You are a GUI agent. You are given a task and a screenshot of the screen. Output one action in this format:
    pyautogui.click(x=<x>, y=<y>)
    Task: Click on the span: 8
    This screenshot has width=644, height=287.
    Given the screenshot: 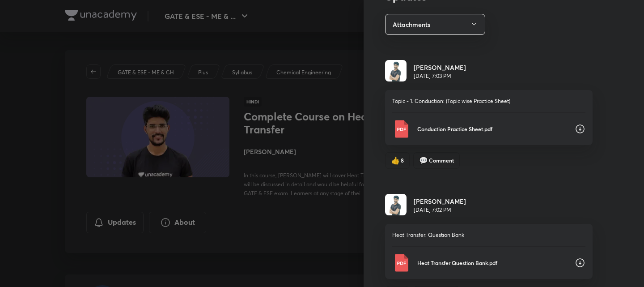 What is the action you would take?
    pyautogui.click(x=402, y=160)
    